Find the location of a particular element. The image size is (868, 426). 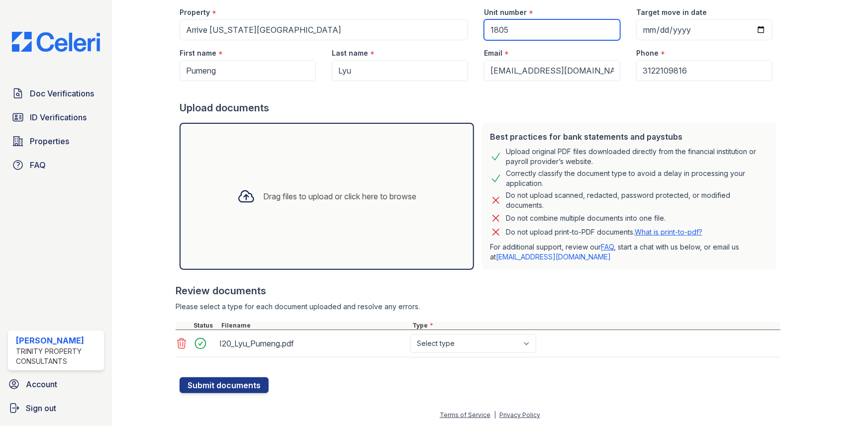

div: Filename is located at coordinates (315, 326).